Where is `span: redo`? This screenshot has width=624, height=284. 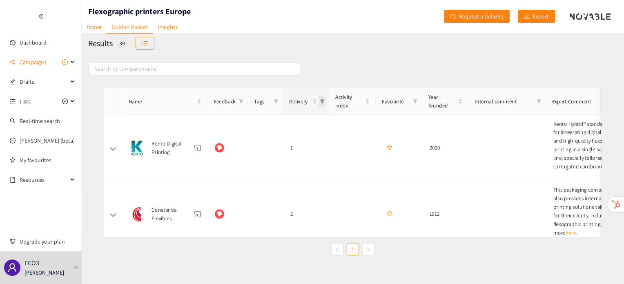 span: redo is located at coordinates (453, 17).